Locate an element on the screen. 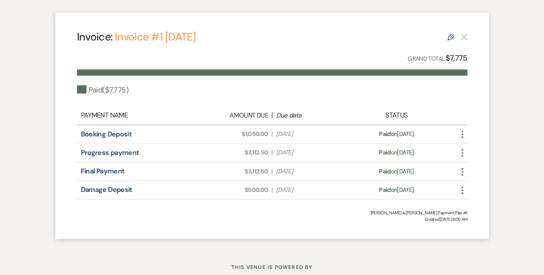 The image size is (544, 275). h4: Invoice: is located at coordinates (136, 37).